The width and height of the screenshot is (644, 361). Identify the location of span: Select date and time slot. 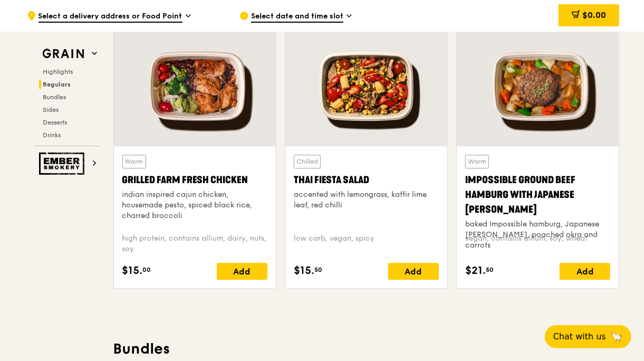
(297, 17).